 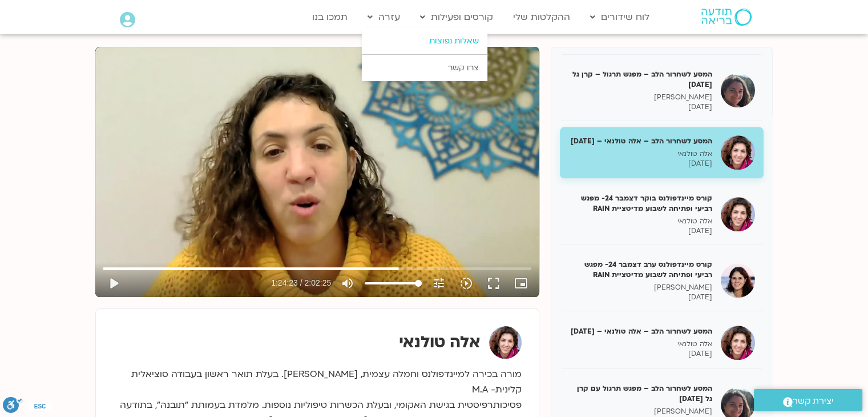 I want to click on a: לוח שידורים, so click(x=620, y=17).